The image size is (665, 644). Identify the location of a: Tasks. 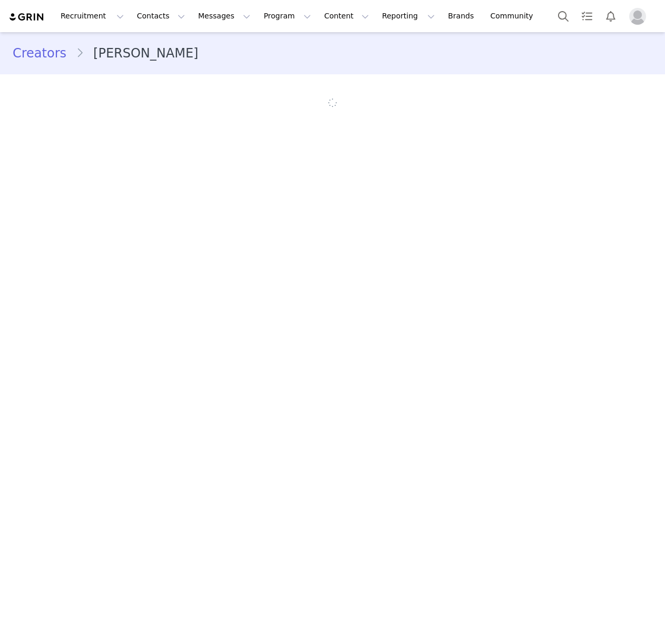
(587, 16).